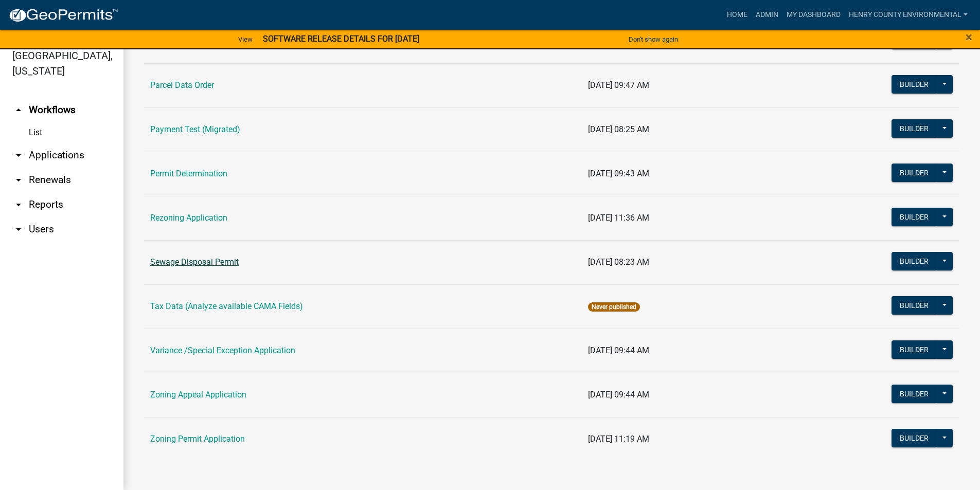  Describe the element at coordinates (223, 350) in the screenshot. I see `a: Variance /Special Exception Application` at that location.